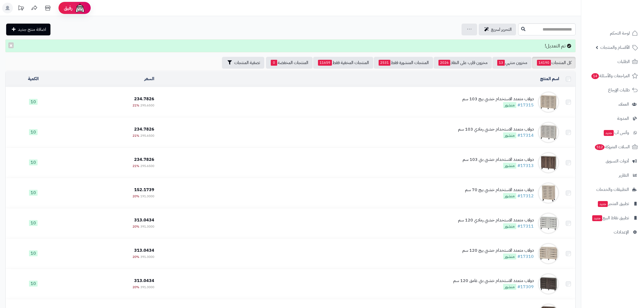 The width and height of the screenshot is (644, 308). What do you see at coordinates (612, 147) in the screenshot?
I see `span: السلات المتروكة` at bounding box center [612, 147].